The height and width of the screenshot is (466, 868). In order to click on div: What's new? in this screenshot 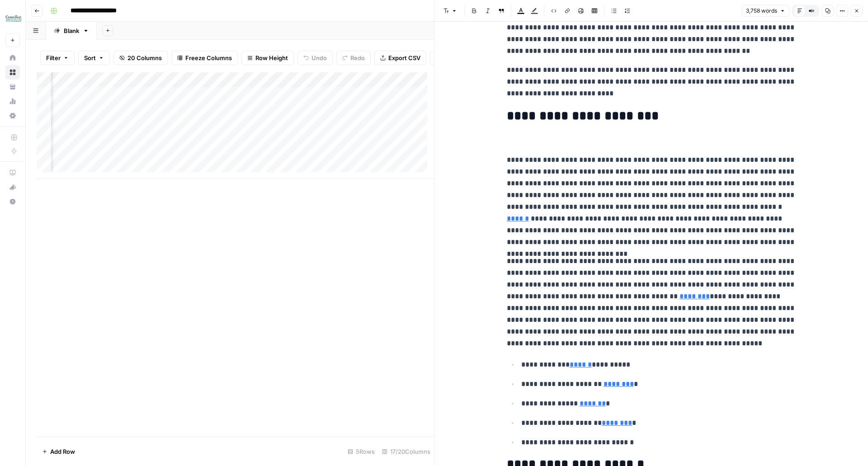, I will do `click(12, 187)`.